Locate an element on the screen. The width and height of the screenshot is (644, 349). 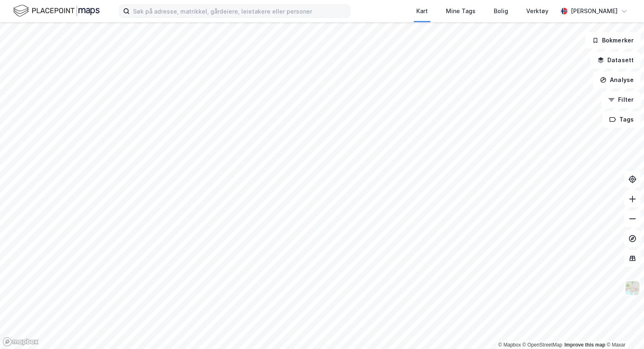
div: Bolig is located at coordinates (501, 11).